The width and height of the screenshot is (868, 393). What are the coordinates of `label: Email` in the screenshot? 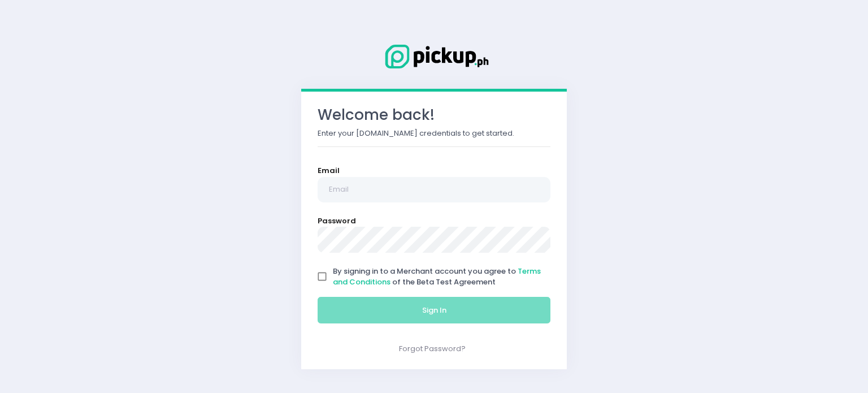 It's located at (328, 171).